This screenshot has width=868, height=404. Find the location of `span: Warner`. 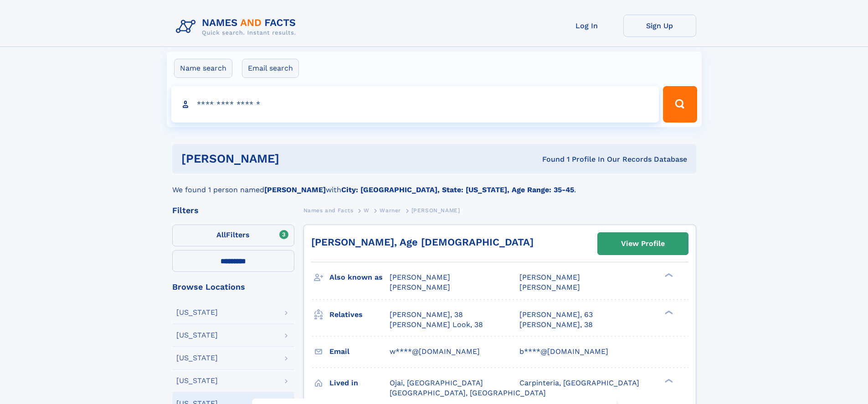

span: Warner is located at coordinates (390, 210).